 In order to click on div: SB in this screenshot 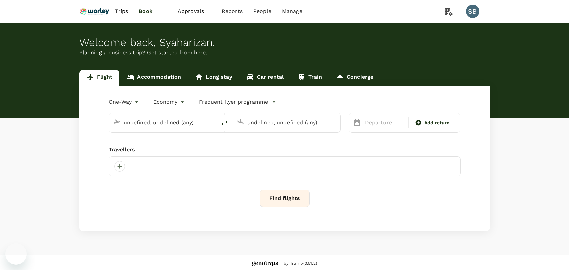, I will do `click(472, 11)`.